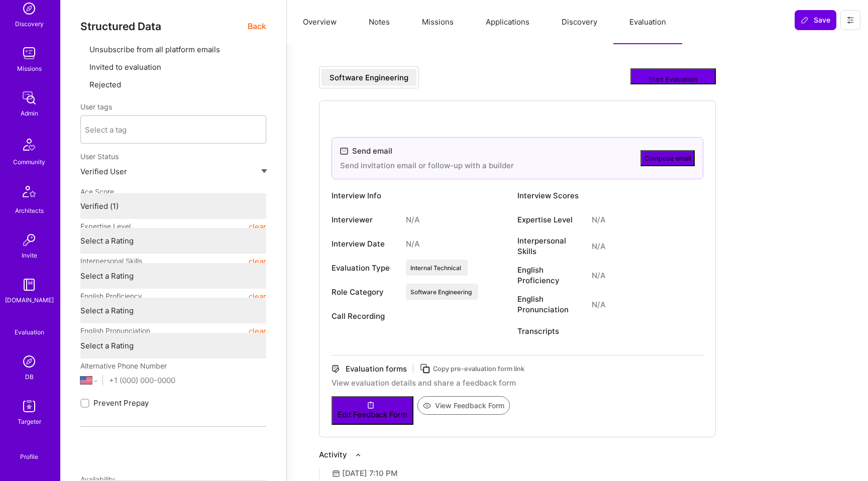 The image size is (868, 481). Describe the element at coordinates (463, 405) in the screenshot. I see `button: View Feedback Form` at that location.